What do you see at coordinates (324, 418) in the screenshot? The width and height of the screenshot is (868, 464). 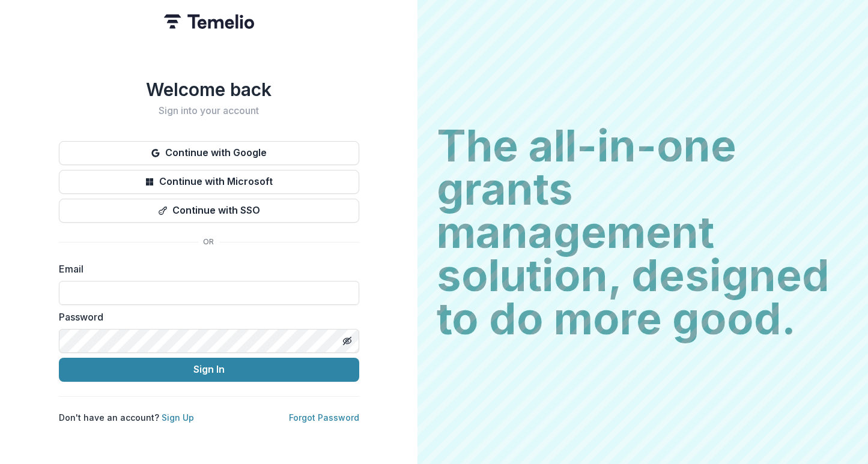 I see `a: Forgot Password` at bounding box center [324, 418].